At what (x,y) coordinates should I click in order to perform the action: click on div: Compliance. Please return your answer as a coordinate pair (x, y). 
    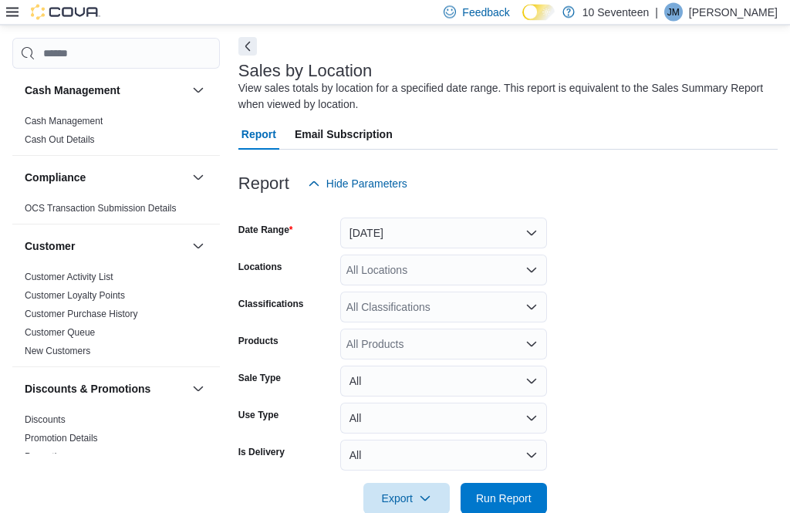
    Looking at the image, I should click on (116, 212).